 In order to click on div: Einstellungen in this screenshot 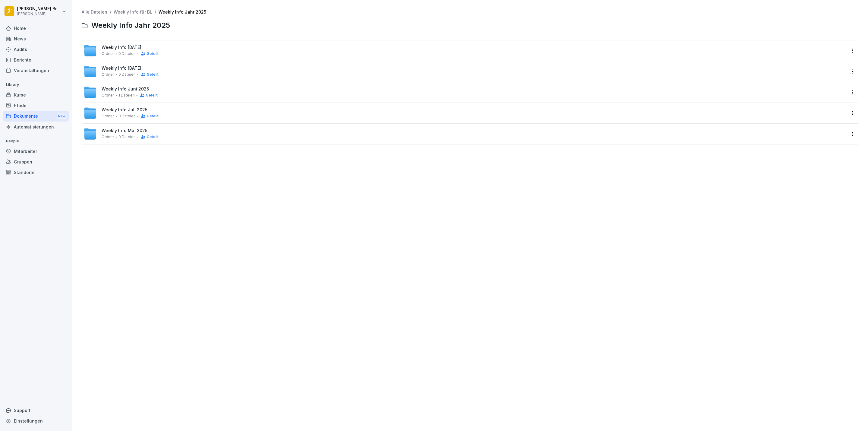, I will do `click(36, 420)`.